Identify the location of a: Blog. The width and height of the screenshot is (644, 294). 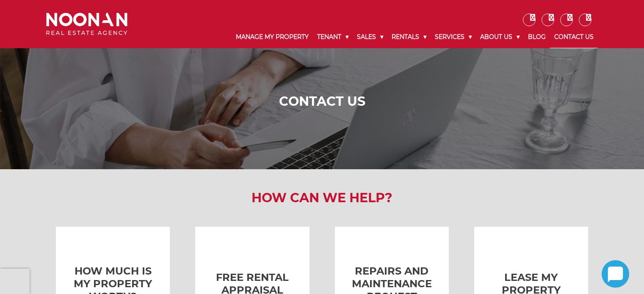
(536, 37).